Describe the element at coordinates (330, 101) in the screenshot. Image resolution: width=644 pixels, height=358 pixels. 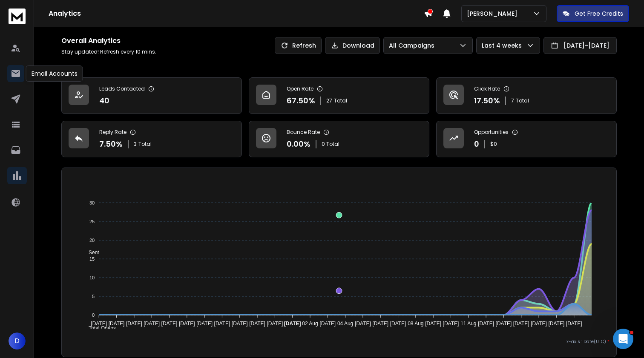
I see `span: 27` at that location.